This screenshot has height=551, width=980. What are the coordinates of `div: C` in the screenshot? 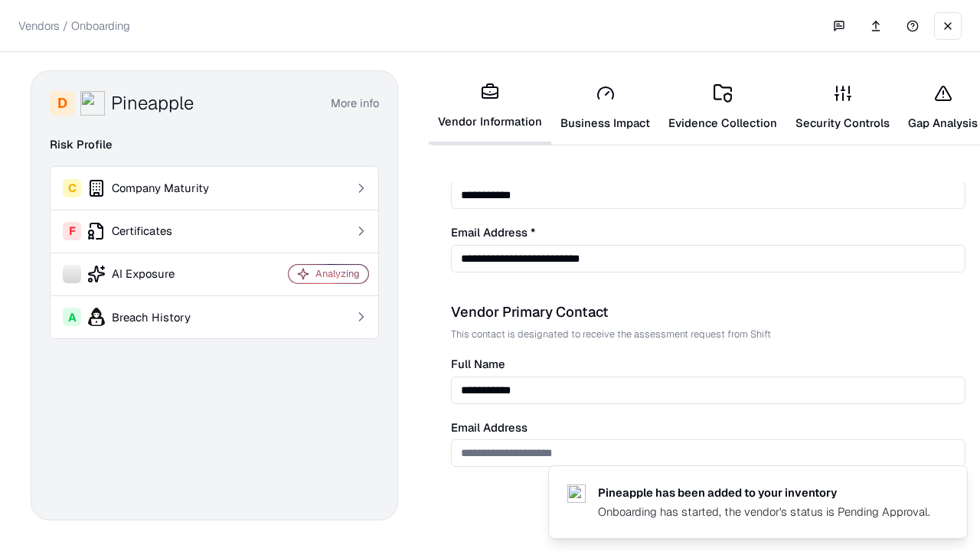 It's located at (72, 189).